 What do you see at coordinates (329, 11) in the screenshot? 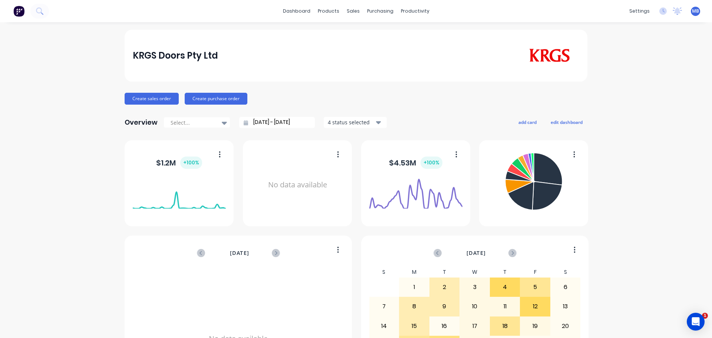
I see `div: products` at bounding box center [329, 11].